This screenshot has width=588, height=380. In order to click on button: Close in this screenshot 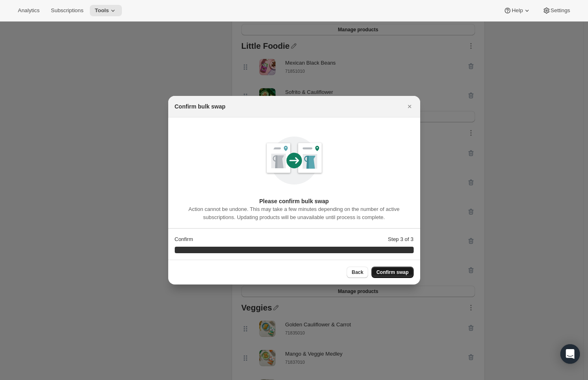, I will do `click(410, 107)`.